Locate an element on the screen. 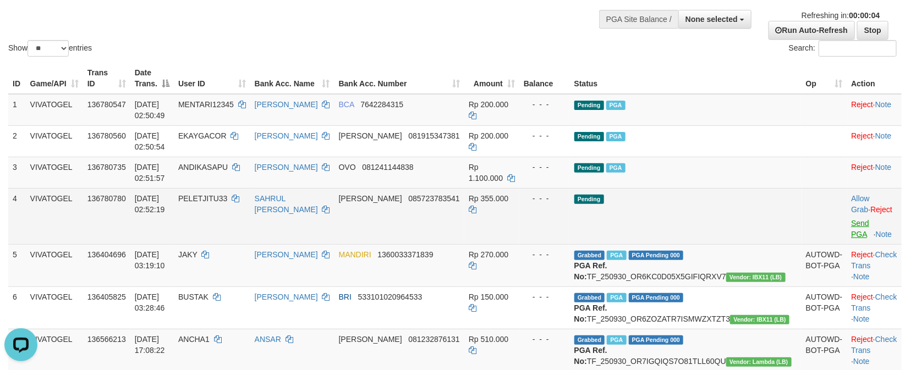 This screenshot has height=370, width=905. th: Game/API: activate to sort column ascending is located at coordinates (54, 78).